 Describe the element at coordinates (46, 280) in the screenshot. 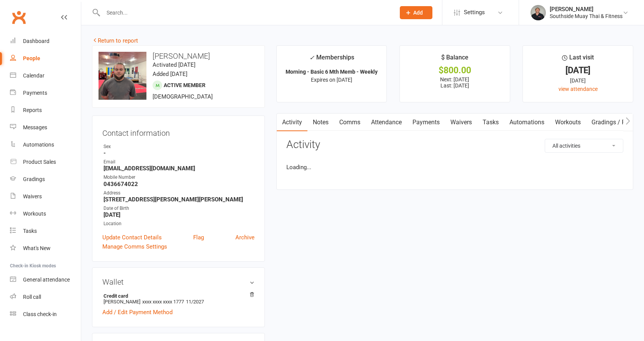

I see `div: General attendance` at that location.